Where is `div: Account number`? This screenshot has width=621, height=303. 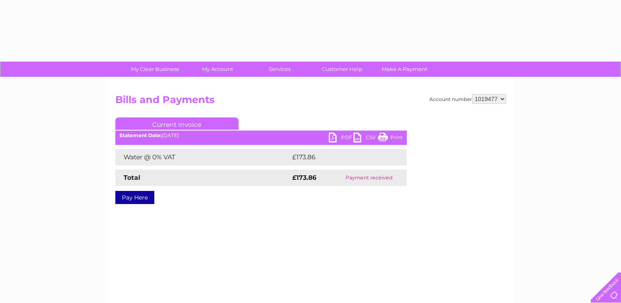
div: Account number is located at coordinates (467, 99).